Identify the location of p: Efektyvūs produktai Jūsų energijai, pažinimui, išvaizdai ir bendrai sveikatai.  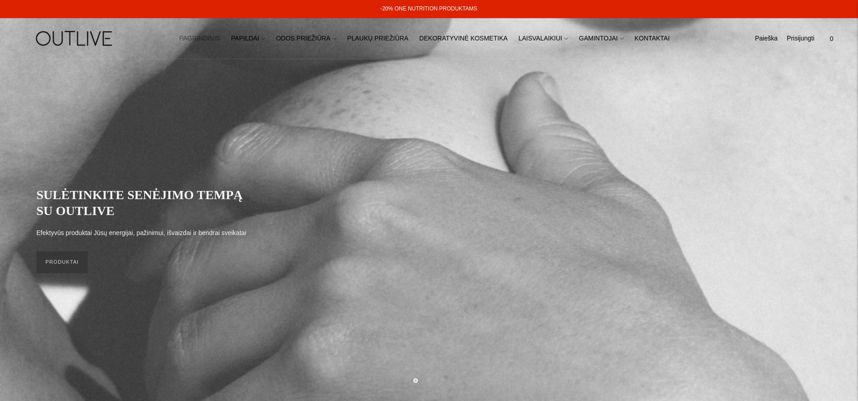
(141, 233).